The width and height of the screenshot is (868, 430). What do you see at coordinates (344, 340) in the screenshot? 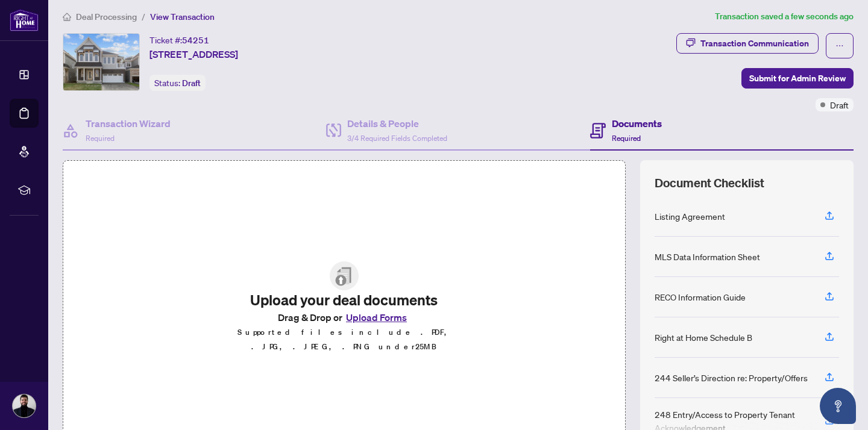
I see `p: Supported files include .PDF, .JPG, .JPEG, .PNG under 25 MB` at bounding box center [344, 340].